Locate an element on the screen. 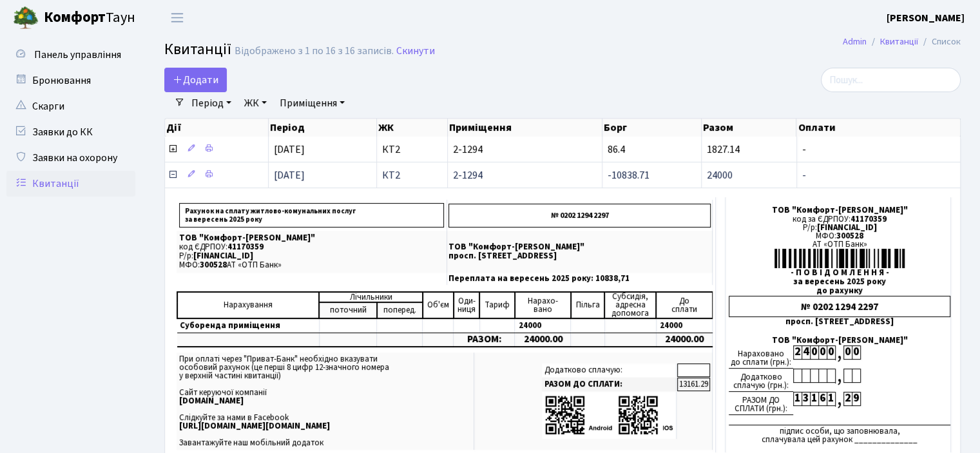 The width and height of the screenshot is (980, 453). a: Додати is located at coordinates (195, 80).